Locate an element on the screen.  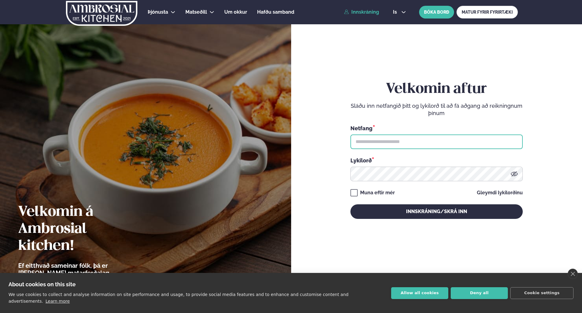
p: We use cookies to collect and analyse information on site performance and usage, to provide socia... is located at coordinates (178, 298).